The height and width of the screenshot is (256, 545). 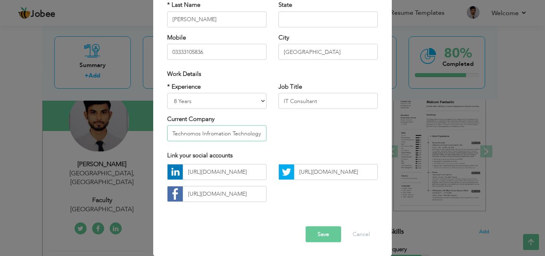 I want to click on button: Cancel, so click(x=361, y=234).